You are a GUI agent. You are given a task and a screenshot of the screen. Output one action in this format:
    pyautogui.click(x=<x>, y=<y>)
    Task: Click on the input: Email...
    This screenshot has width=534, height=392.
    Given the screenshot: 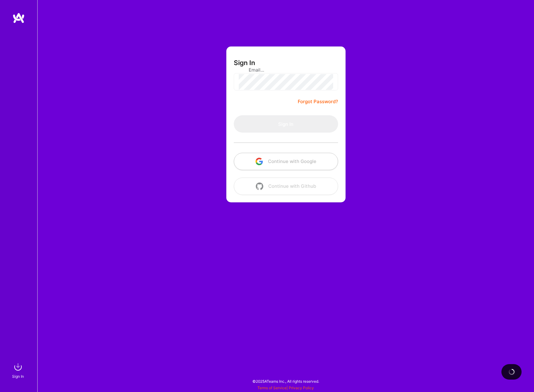 What is the action you would take?
    pyautogui.click(x=286, y=70)
    